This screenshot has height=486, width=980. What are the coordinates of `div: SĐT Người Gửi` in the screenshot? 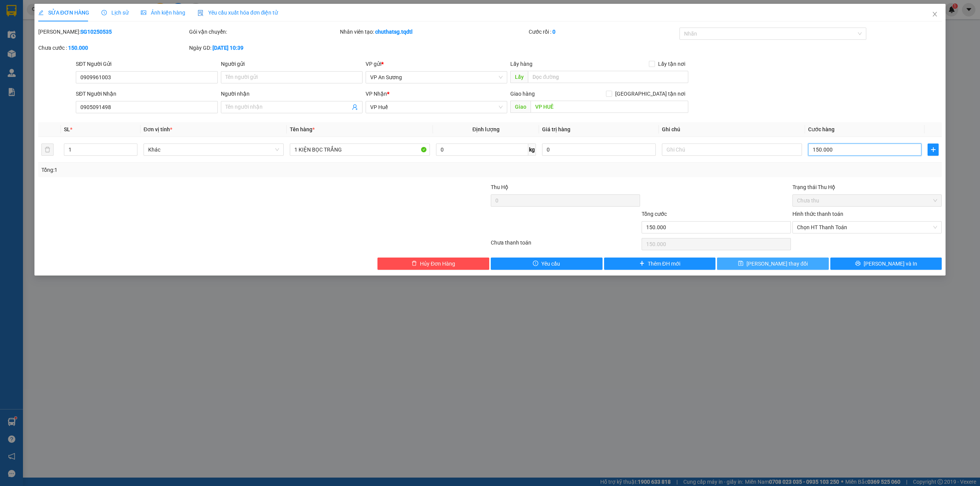 It's located at (147, 64).